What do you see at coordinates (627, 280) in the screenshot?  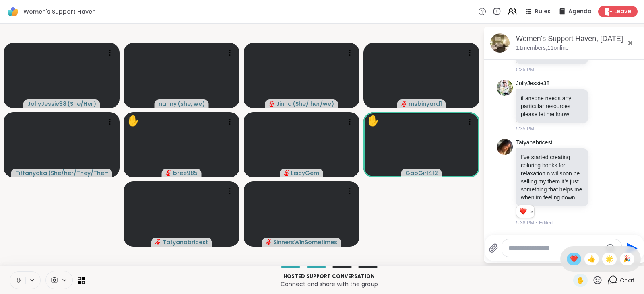 I see `span: Chat` at bounding box center [627, 280].